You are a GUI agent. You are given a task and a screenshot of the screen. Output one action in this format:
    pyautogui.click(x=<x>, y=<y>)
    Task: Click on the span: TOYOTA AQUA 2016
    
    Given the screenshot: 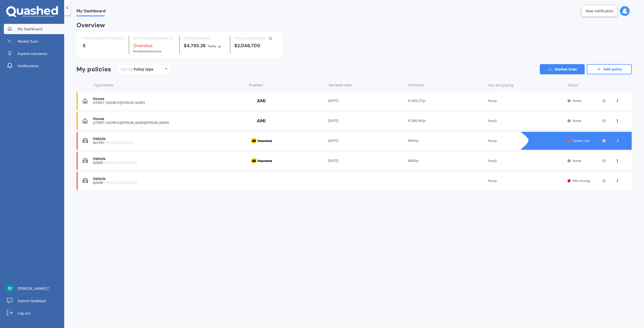 What is the action you would take?
    pyautogui.click(x=119, y=143)
    